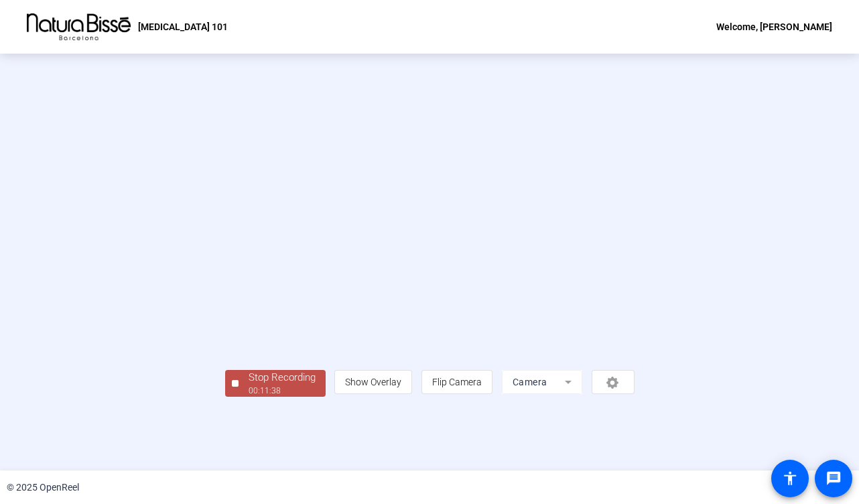  What do you see at coordinates (457, 382) in the screenshot?
I see `button: Flip Camera` at bounding box center [457, 382].